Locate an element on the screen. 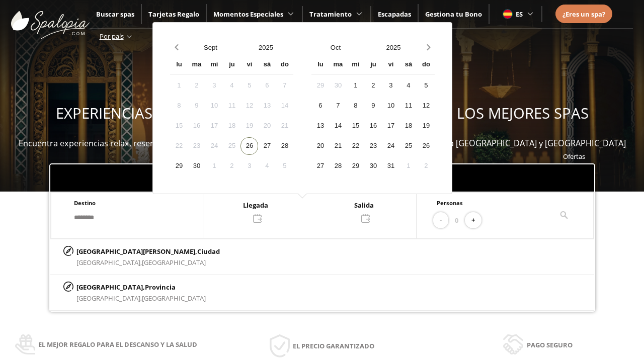 This screenshot has width=644, height=362. div: 7 is located at coordinates (337, 106).